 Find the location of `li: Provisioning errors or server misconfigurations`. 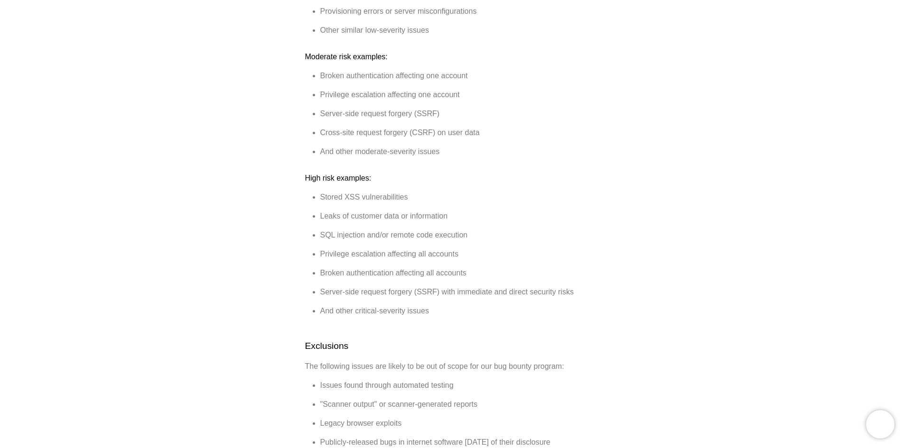

li: Provisioning errors or server misconfigurations is located at coordinates (460, 11).